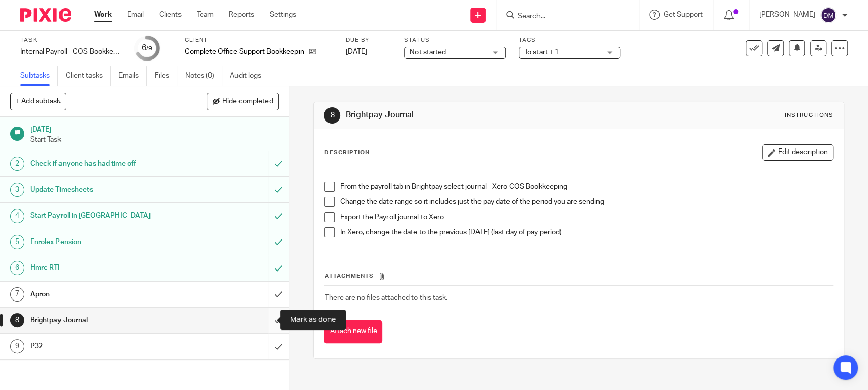 The width and height of the screenshot is (868, 390). I want to click on div: 5, so click(17, 242).